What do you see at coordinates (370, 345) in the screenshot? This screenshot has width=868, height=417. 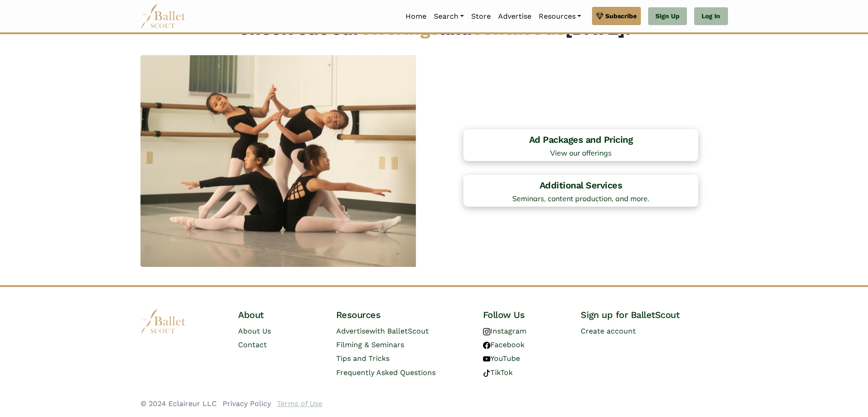 I see `a: Filming & Seminars` at bounding box center [370, 345].